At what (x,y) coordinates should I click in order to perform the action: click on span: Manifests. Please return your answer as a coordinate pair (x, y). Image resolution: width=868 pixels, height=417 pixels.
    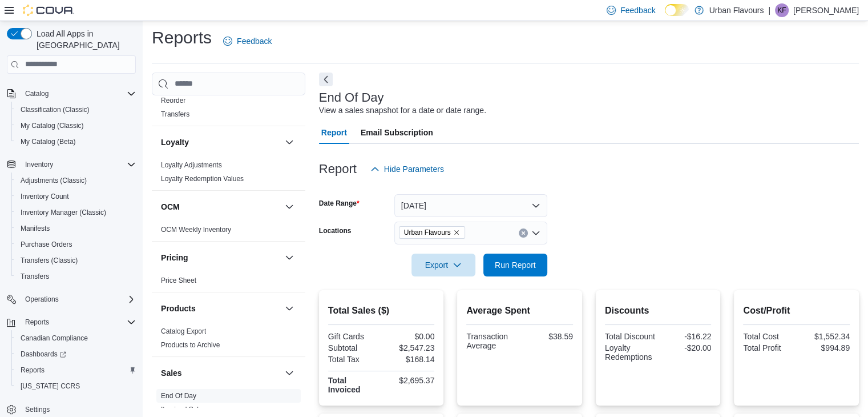
    Looking at the image, I should click on (35, 229).